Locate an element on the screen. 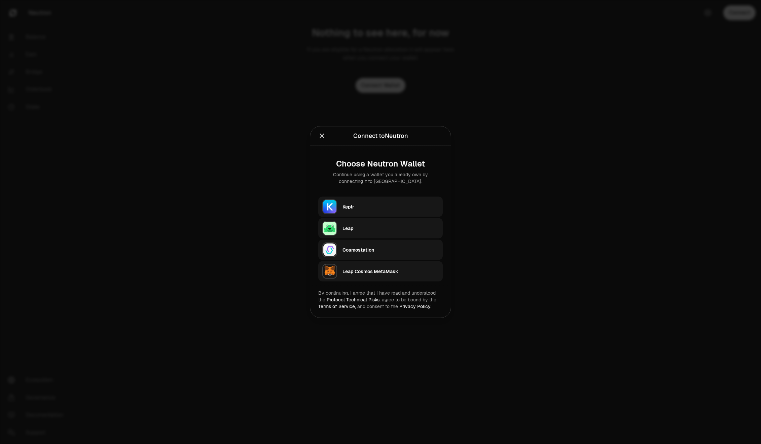 Image resolution: width=761 pixels, height=444 pixels. div: Choose Neutron Wallet is located at coordinates (380, 164).